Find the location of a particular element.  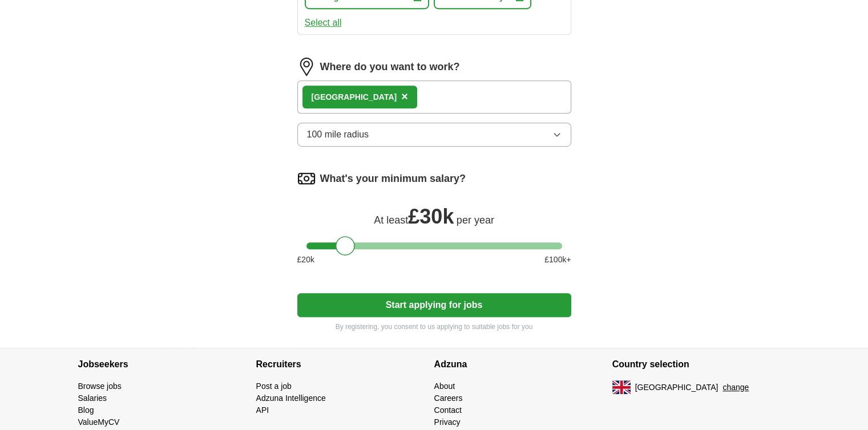

button: 100 mile radius is located at coordinates (434, 135).